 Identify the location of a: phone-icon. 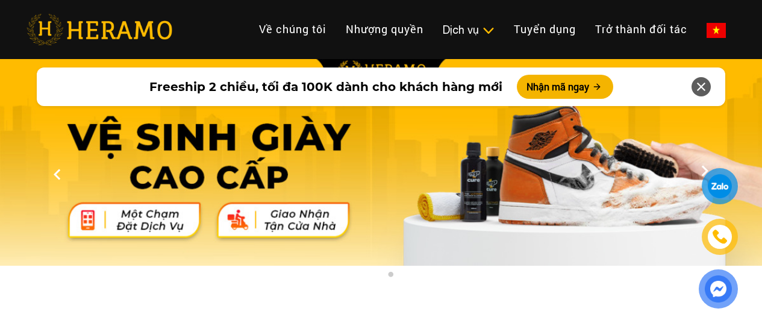
(720, 237).